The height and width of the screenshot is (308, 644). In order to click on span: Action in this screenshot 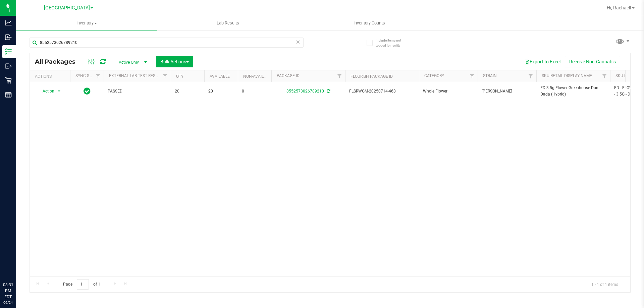, I will do `click(45, 91)`.